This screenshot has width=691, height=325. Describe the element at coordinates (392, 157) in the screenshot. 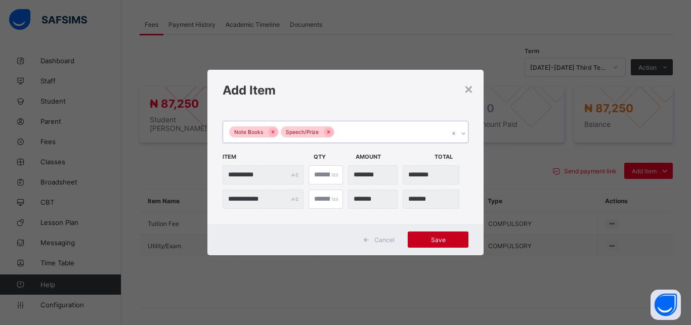

I see `span: Amount` at that location.